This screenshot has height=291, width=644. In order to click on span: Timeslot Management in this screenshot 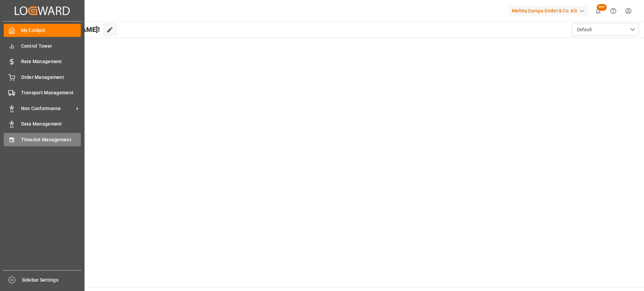, I will do `click(51, 140)`.